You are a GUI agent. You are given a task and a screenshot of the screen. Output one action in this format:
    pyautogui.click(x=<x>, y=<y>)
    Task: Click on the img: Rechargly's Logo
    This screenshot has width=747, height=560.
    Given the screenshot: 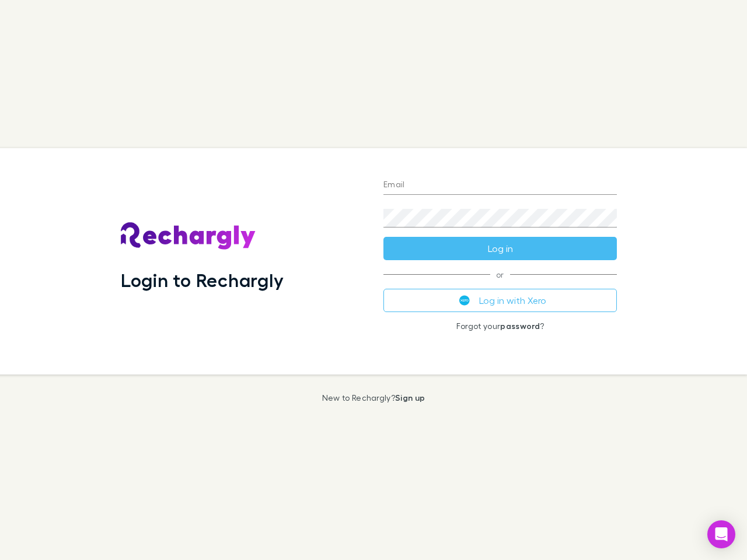 What is the action you would take?
    pyautogui.click(x=189, y=236)
    